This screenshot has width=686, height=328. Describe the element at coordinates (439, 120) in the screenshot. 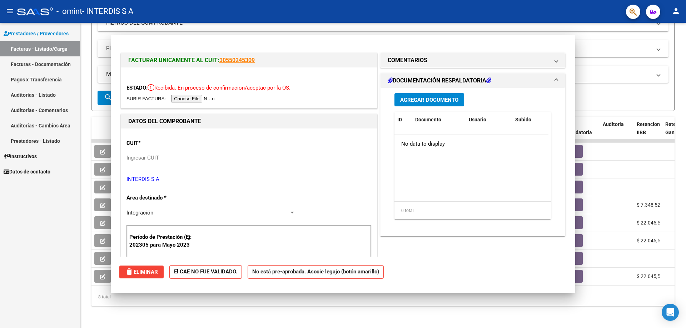

I see `datatable-header-cell: Documento` at that location.